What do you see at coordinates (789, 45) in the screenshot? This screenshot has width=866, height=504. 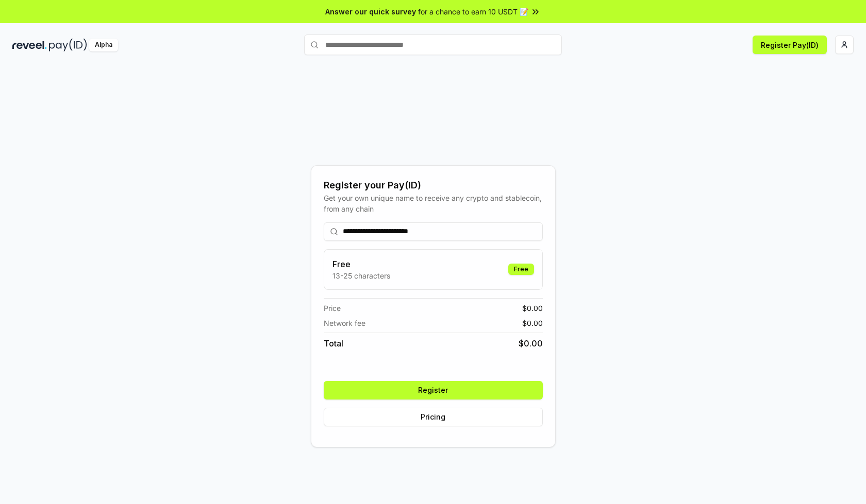 I see `button: Register Pay(ID)` at bounding box center [789, 45].